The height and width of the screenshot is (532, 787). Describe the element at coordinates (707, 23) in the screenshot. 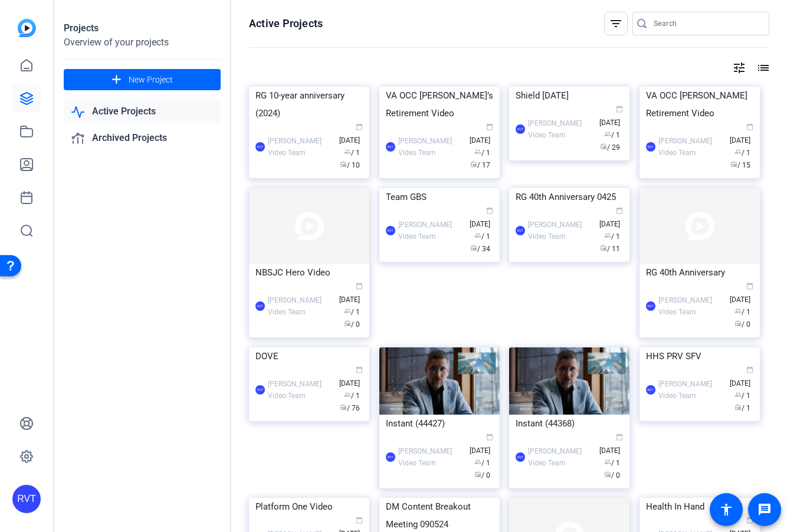

I see `input: Search` at that location.